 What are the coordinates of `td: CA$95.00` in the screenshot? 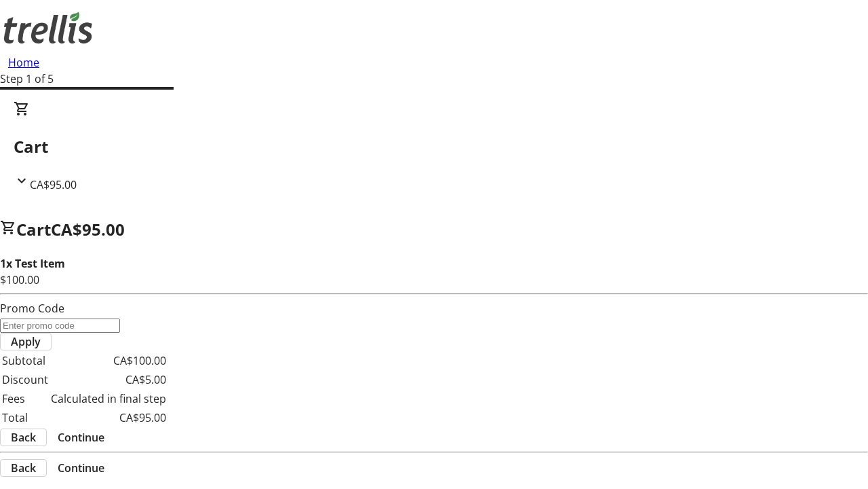 It's located at (109, 417).